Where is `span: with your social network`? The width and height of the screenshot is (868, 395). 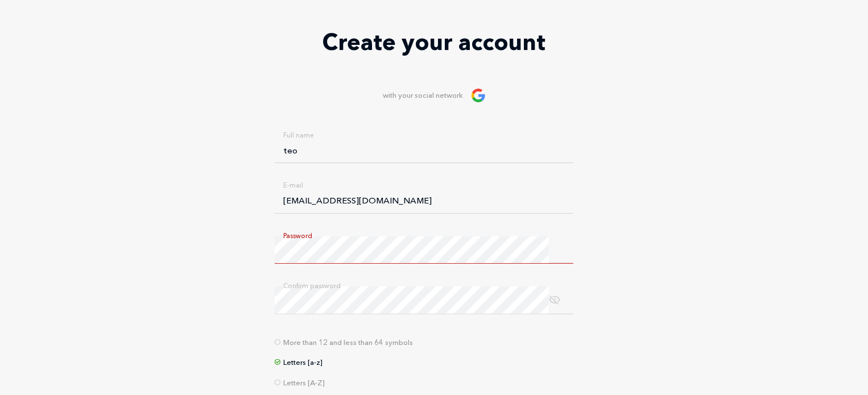 span: with your social network is located at coordinates (423, 95).